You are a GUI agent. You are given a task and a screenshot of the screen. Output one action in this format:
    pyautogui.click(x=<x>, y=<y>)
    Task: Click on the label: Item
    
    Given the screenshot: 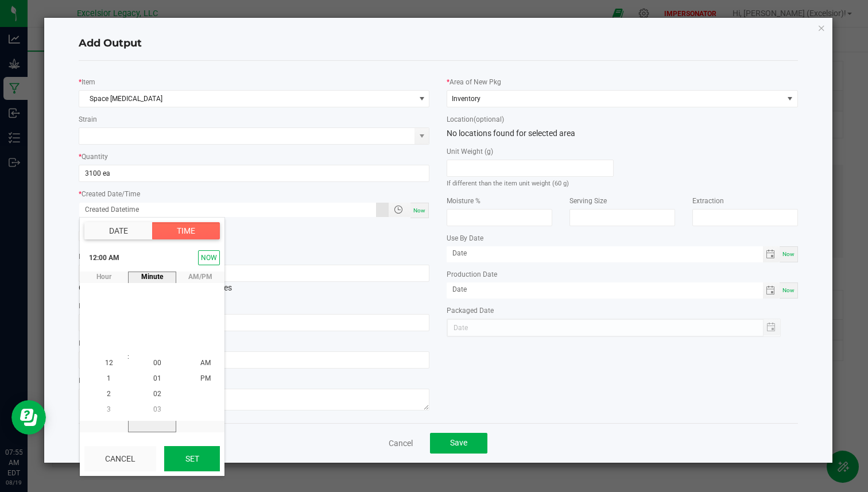 What is the action you would take?
    pyautogui.click(x=89, y=82)
    